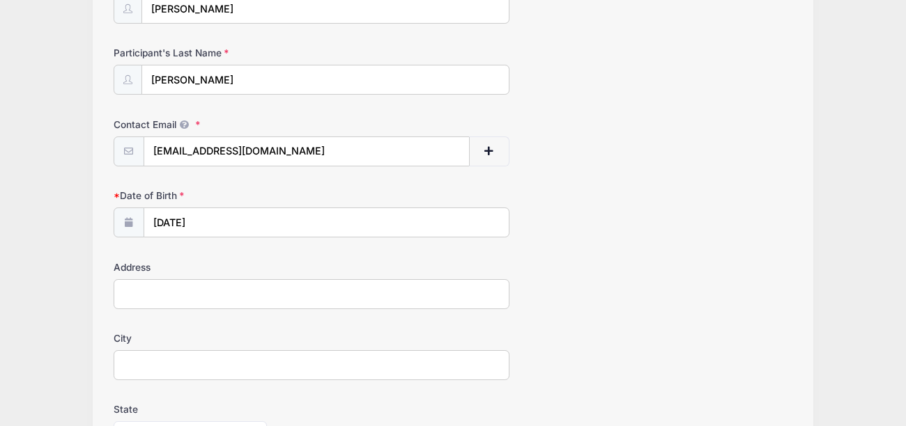  I want to click on label: Contact Email, so click(226, 125).